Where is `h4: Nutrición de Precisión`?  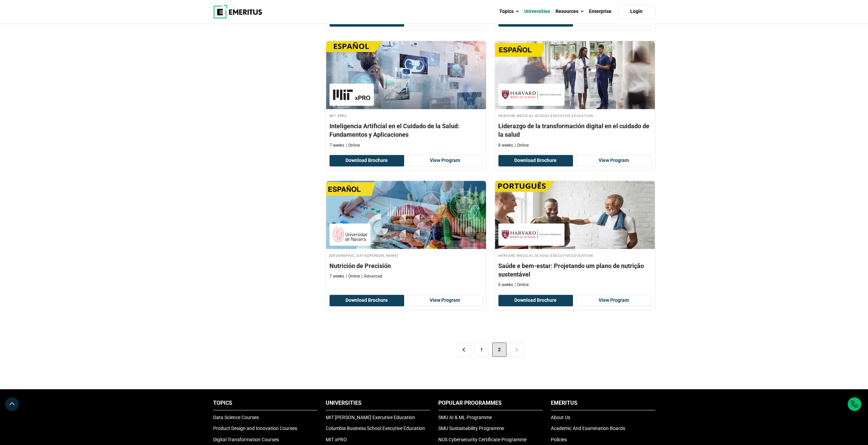 h4: Nutrición de Precisión is located at coordinates (406, 266).